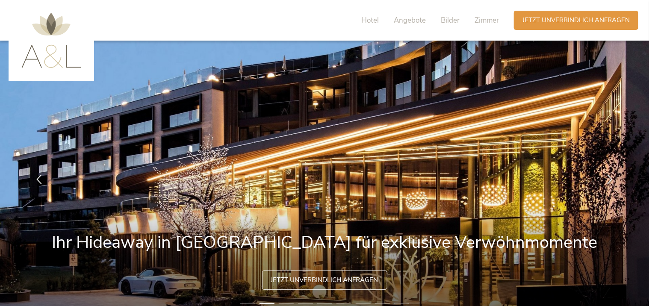 The height and width of the screenshot is (306, 649). I want to click on span: Hotel, so click(370, 20).